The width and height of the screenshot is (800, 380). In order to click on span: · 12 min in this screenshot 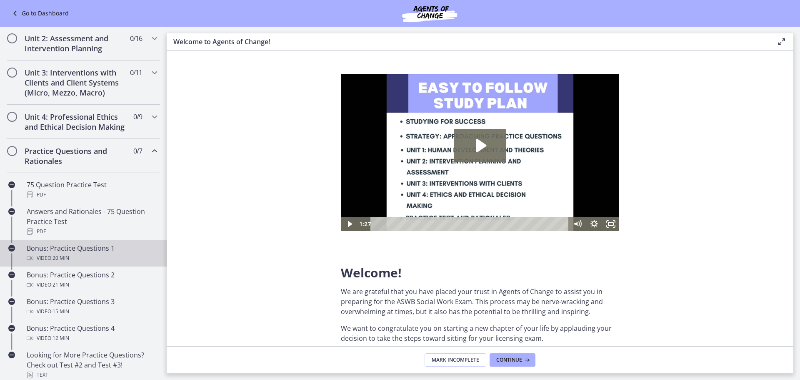, I will do `click(60, 338)`.